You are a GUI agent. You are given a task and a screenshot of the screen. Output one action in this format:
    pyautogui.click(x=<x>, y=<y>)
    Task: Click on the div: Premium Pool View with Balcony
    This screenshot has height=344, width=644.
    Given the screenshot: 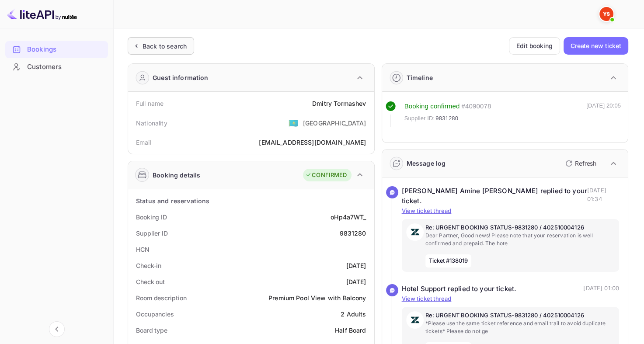 What is the action you would take?
    pyautogui.click(x=318, y=298)
    